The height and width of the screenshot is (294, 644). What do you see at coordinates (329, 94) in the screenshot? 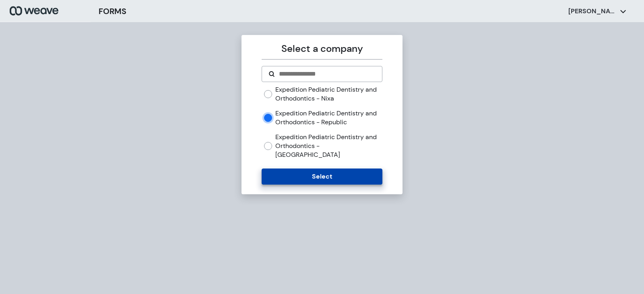
I see `label: Expedition Pediatric Dentistry and Orthodontics - Nixa` at bounding box center [329, 94].